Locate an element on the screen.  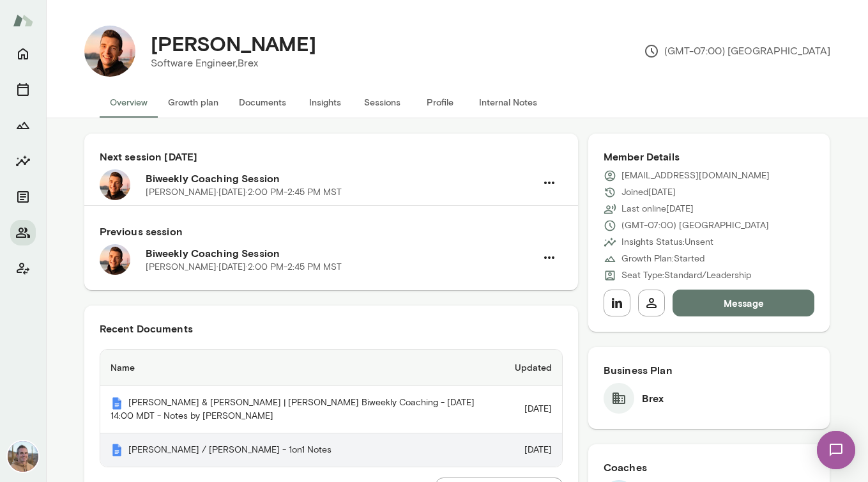
button: Growth plan is located at coordinates (193, 102).